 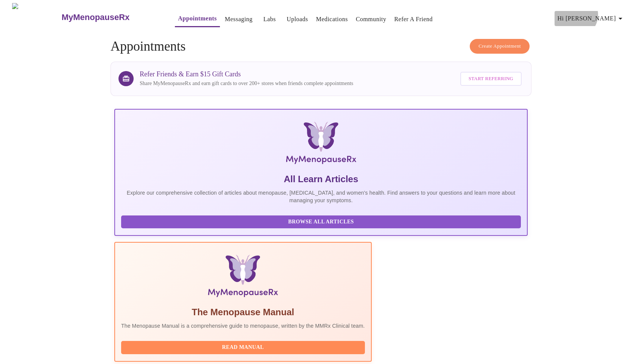 What do you see at coordinates (413, 19) in the screenshot?
I see `button: Refer a Friend` at bounding box center [413, 19].